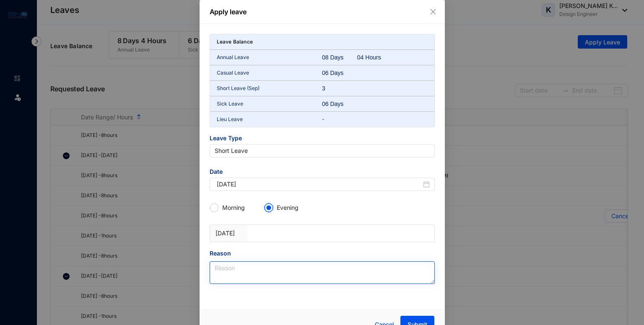 The width and height of the screenshot is (644, 325). What do you see at coordinates (235, 42) in the screenshot?
I see `p: Leave Balance` at bounding box center [235, 42].